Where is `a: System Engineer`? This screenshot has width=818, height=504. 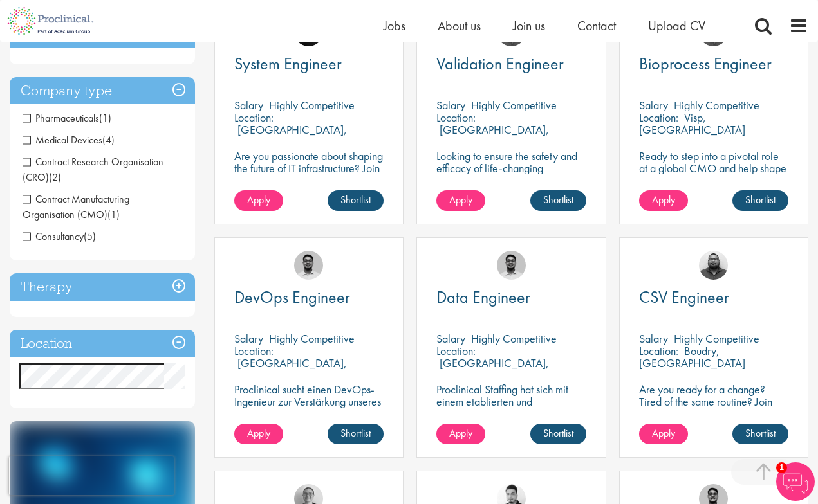 a: System Engineer is located at coordinates (309, 64).